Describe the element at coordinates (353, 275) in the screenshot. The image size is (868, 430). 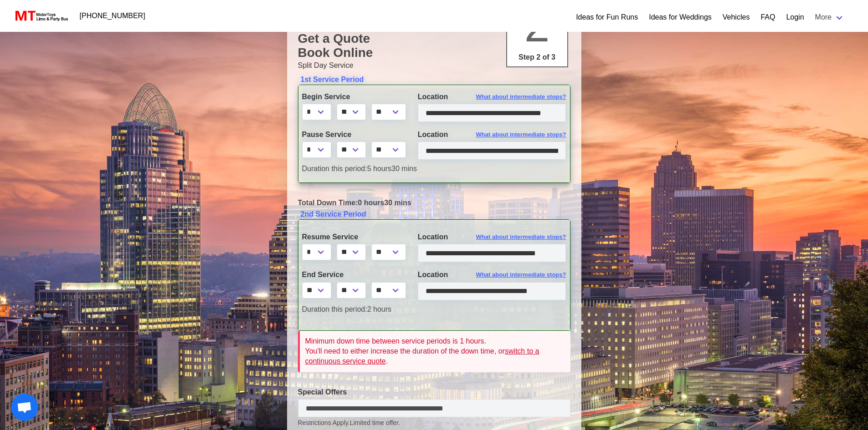
I see `label: End Service` at that location.